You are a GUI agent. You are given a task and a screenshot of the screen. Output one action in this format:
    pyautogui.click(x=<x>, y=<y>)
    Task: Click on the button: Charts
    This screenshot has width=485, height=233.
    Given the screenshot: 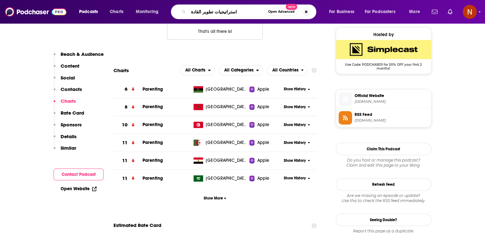 What is the action you would take?
    pyautogui.click(x=65, y=104)
    